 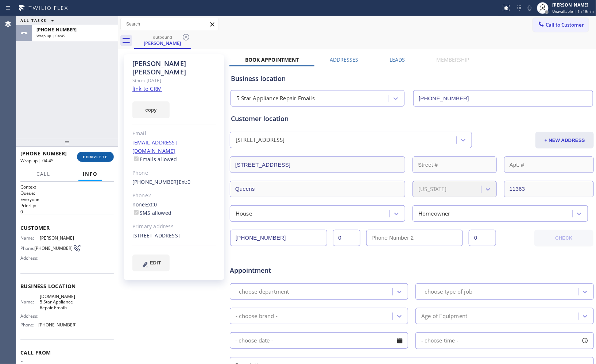 I want to click on input: Ext. 2, so click(x=483, y=238).